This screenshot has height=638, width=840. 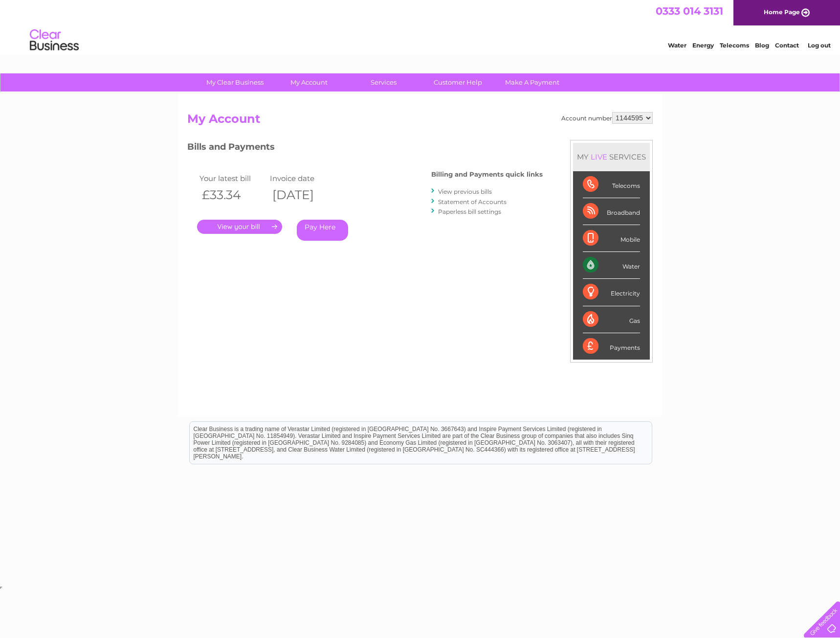 What do you see at coordinates (611, 211) in the screenshot?
I see `div: Broadband` at bounding box center [611, 211].